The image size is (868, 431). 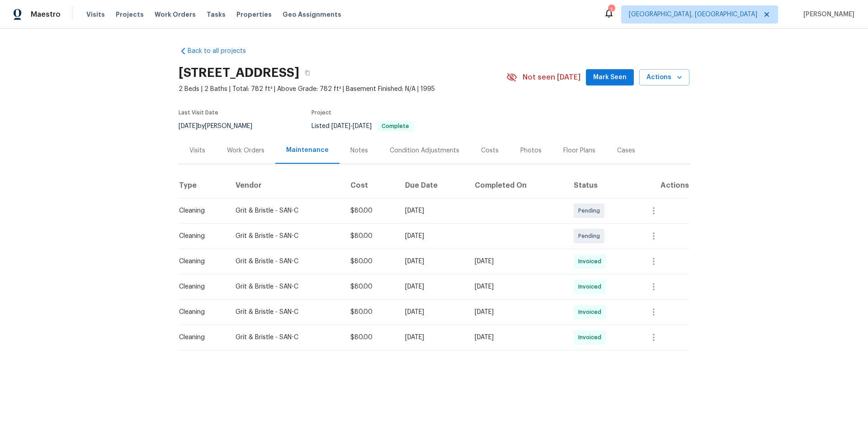 What do you see at coordinates (370, 185) in the screenshot?
I see `th: Cost` at bounding box center [370, 185].